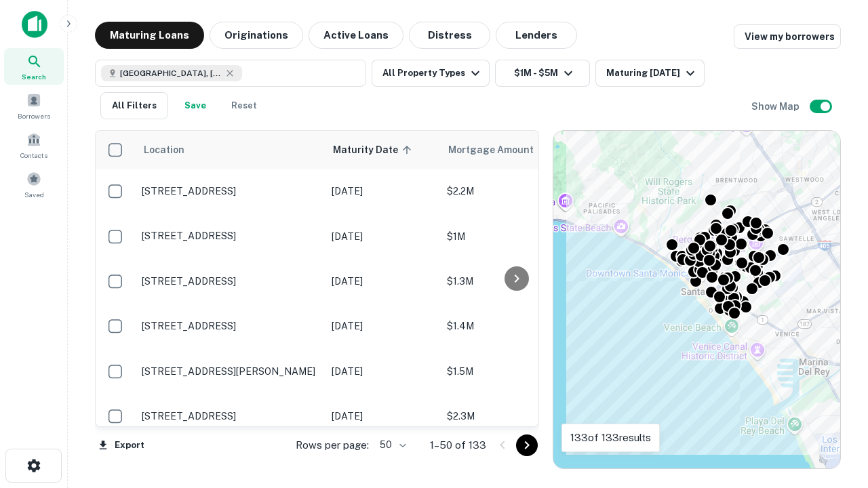 The image size is (868, 488). I want to click on button: Lenders, so click(536, 35).